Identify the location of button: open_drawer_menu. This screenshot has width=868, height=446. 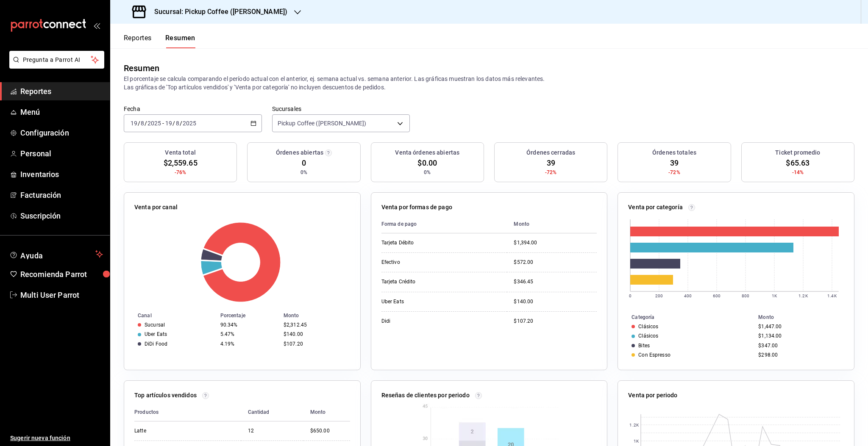
(97, 26).